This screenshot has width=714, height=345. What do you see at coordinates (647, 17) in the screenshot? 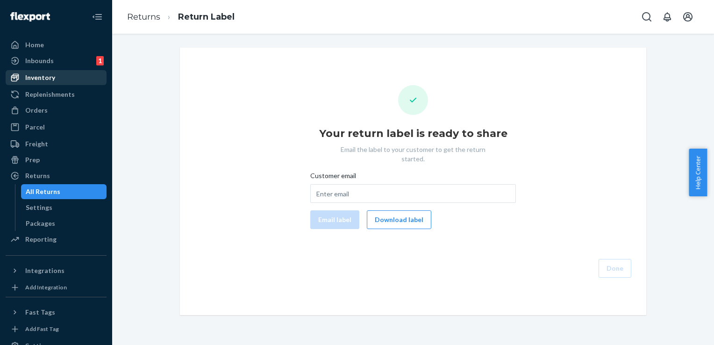
I see `button: Open Search Box` at bounding box center [647, 17].